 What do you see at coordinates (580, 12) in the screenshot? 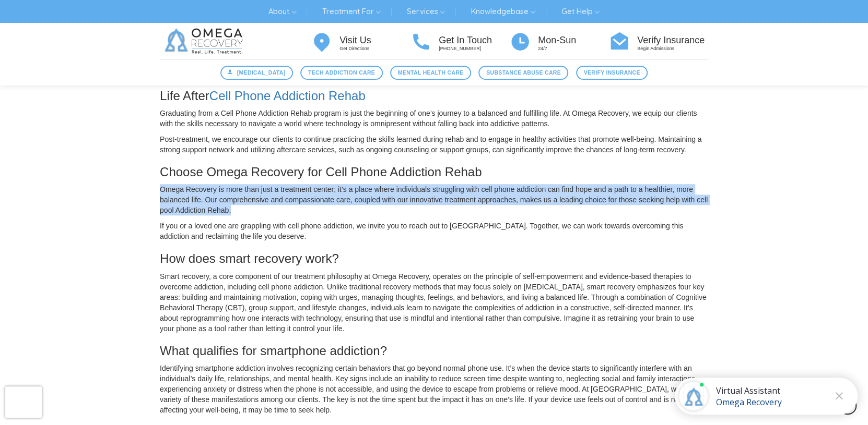
I see `a: Get Help` at bounding box center [580, 12].